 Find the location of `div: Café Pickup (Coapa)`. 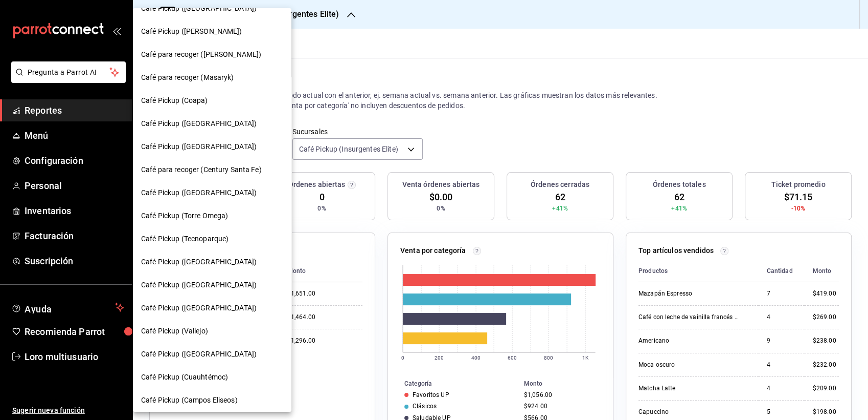

div: Café Pickup (Coapa) is located at coordinates (213, 100).